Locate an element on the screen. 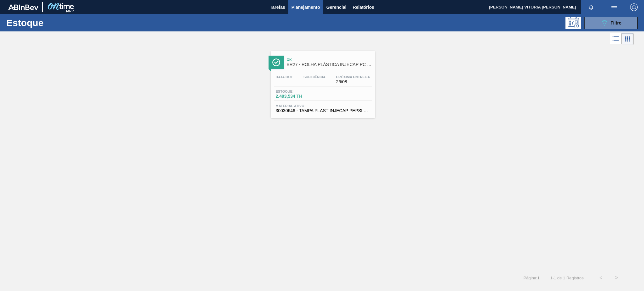 The image size is (644, 291). img: TNhmsLtSVTkK8tSr43FrP2fwEKptu5GPRR3wAAAABJRU5ErkJggg== is located at coordinates (23, 7).